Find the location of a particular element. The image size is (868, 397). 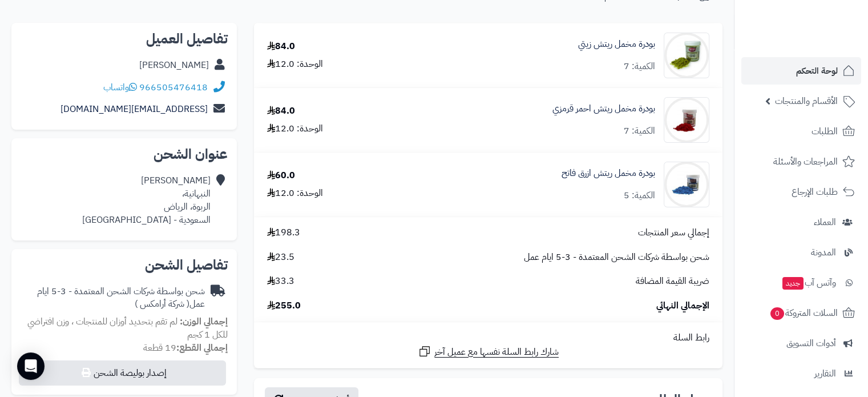

span: 33.3 is located at coordinates (281, 281).